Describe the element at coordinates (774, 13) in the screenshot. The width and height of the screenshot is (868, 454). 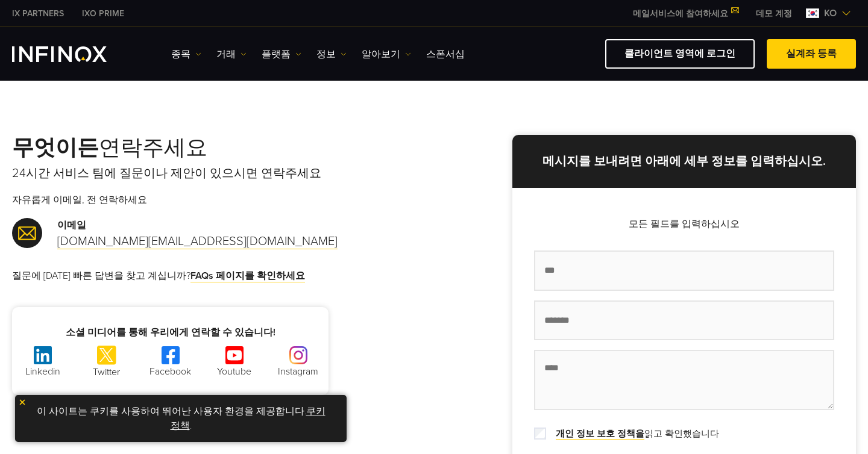
I see `a: INFINOX MENU` at that location.